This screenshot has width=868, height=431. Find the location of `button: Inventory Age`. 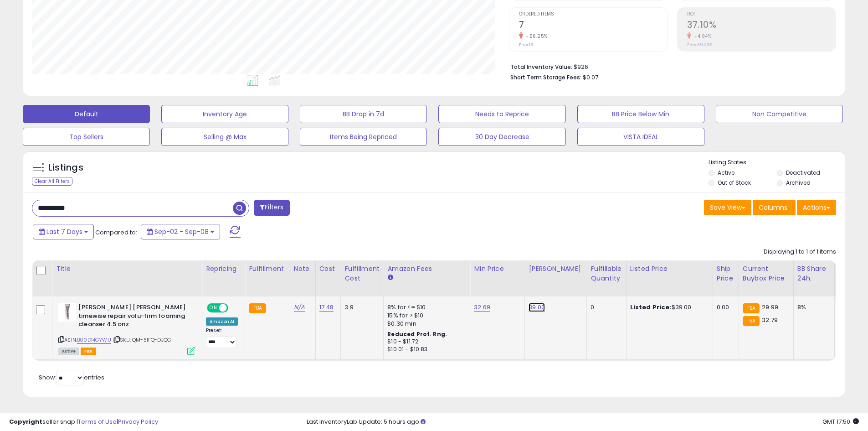

button: Inventory Age is located at coordinates (225, 114).